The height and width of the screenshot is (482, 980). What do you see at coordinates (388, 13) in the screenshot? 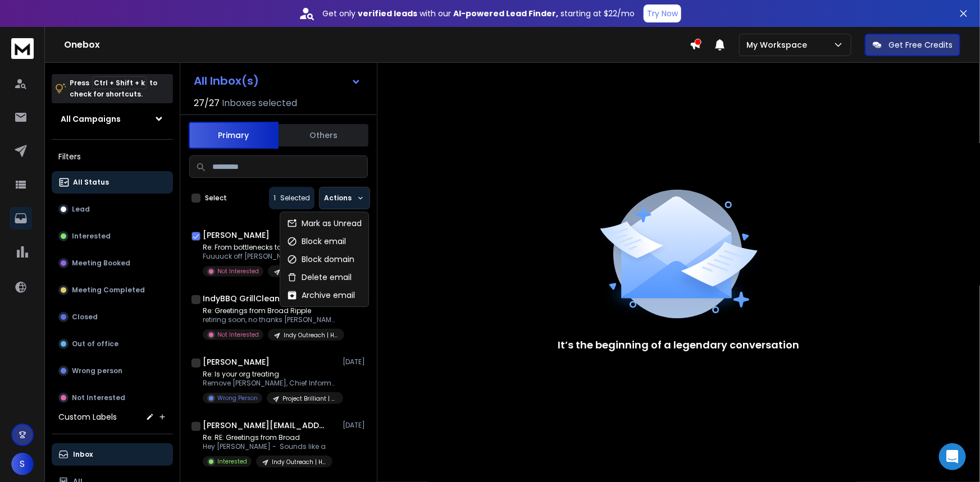
I see `strong: verified leads` at bounding box center [388, 13].